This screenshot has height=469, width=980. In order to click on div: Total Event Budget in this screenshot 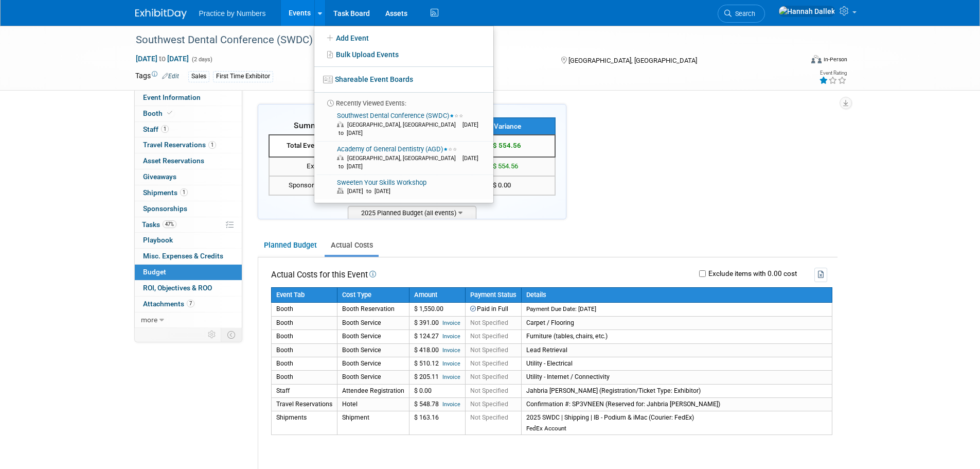, I will do `click(312, 145)`.